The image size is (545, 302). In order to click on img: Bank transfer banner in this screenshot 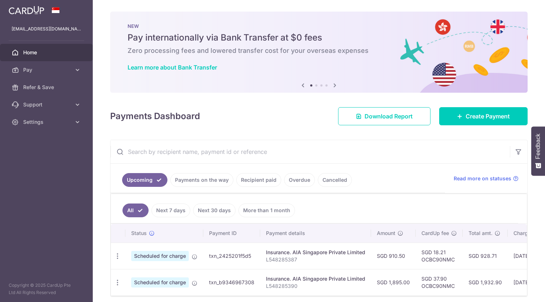, I will do `click(319, 52)`.